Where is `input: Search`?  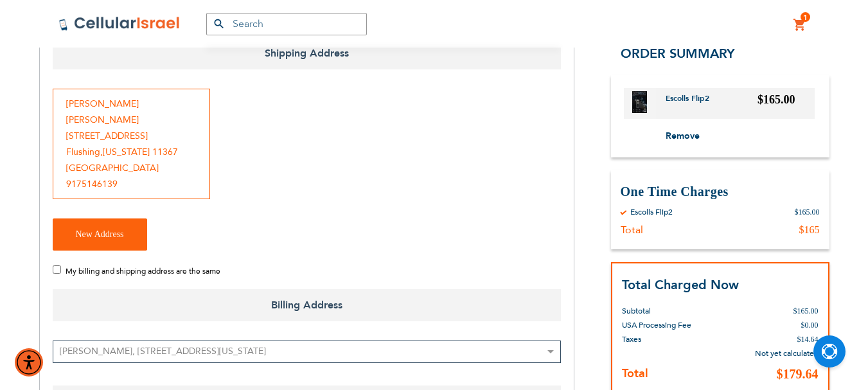 input: Search is located at coordinates (287, 24).